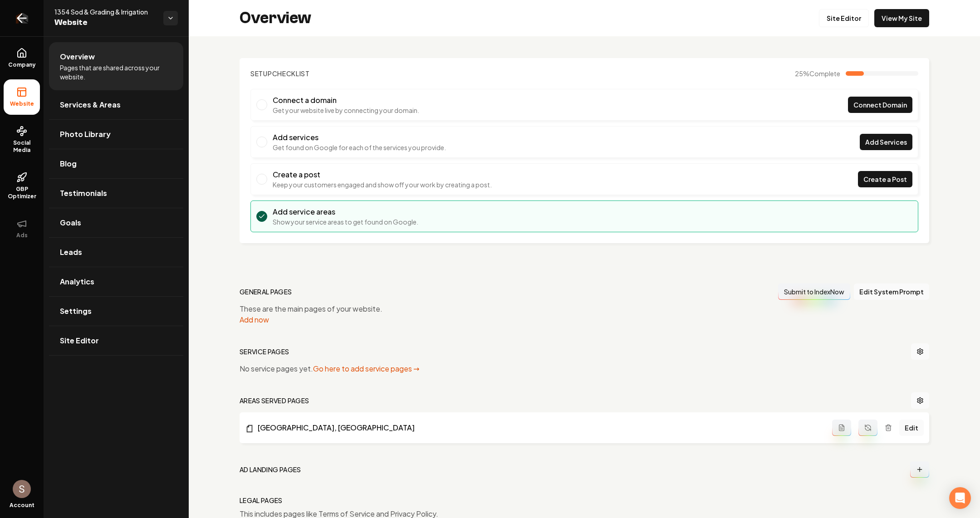  What do you see at coordinates (880, 104) in the screenshot?
I see `a: Connect Domain` at bounding box center [880, 104].